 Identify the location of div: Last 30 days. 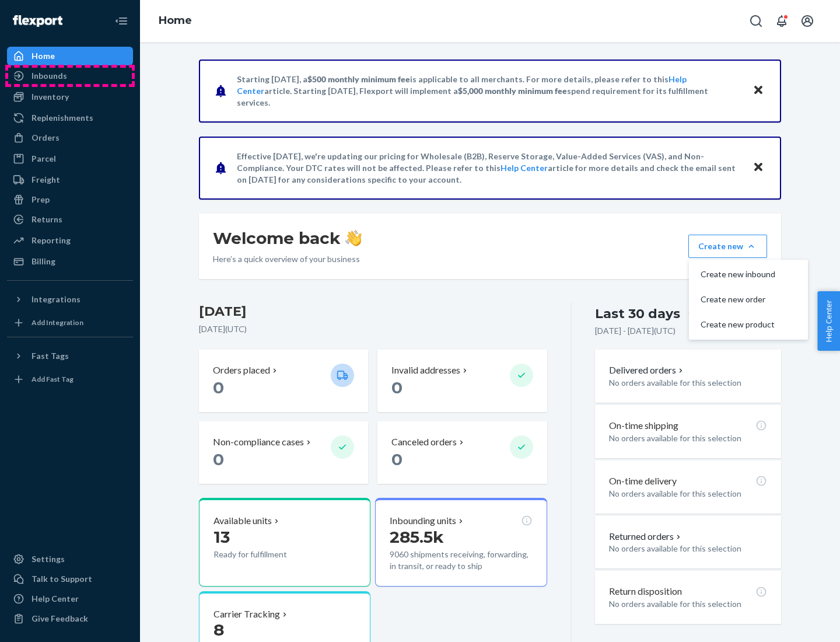
(637, 314).